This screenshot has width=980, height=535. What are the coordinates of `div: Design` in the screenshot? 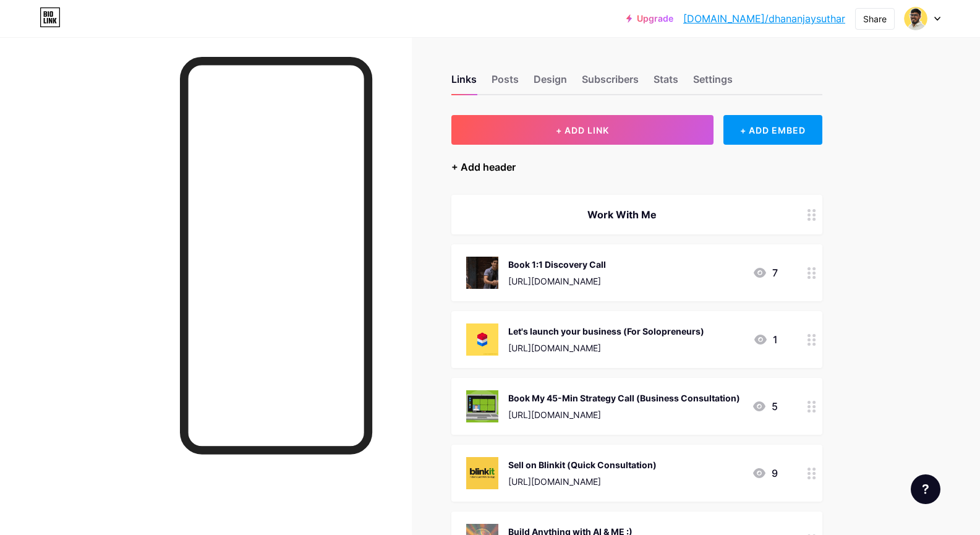 It's located at (551, 83).